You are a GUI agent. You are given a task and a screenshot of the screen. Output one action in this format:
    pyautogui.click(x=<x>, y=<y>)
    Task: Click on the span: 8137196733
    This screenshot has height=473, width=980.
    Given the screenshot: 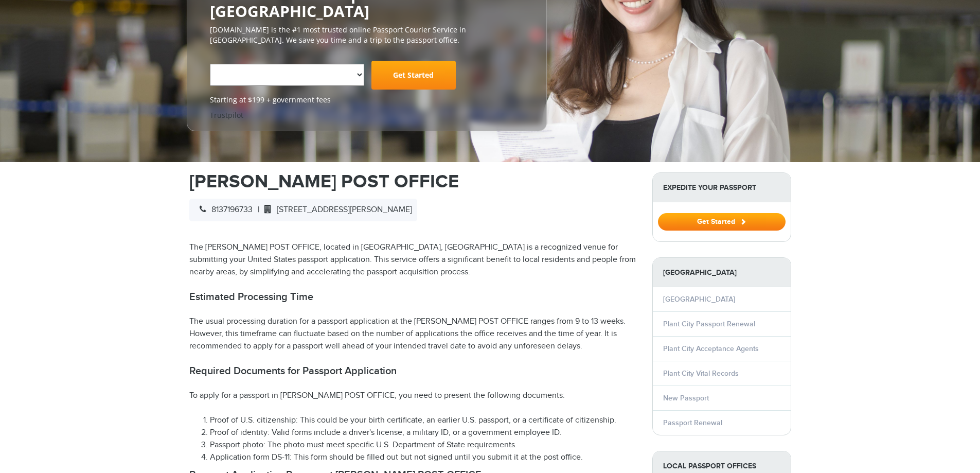 What is the action you would take?
    pyautogui.click(x=224, y=210)
    